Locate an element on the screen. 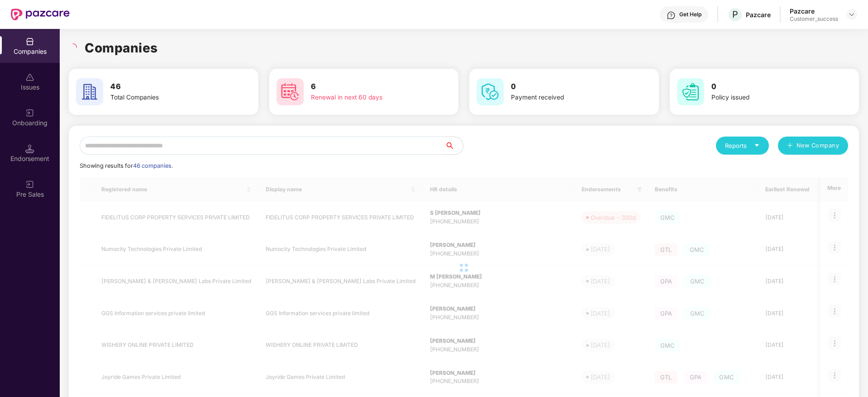 Image resolution: width=868 pixels, height=397 pixels. div: Total Companies is located at coordinates (167, 98).